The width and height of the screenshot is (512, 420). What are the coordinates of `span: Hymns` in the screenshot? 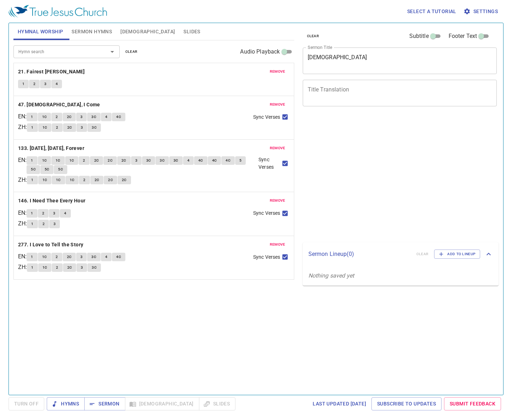 It's located at (65, 404).